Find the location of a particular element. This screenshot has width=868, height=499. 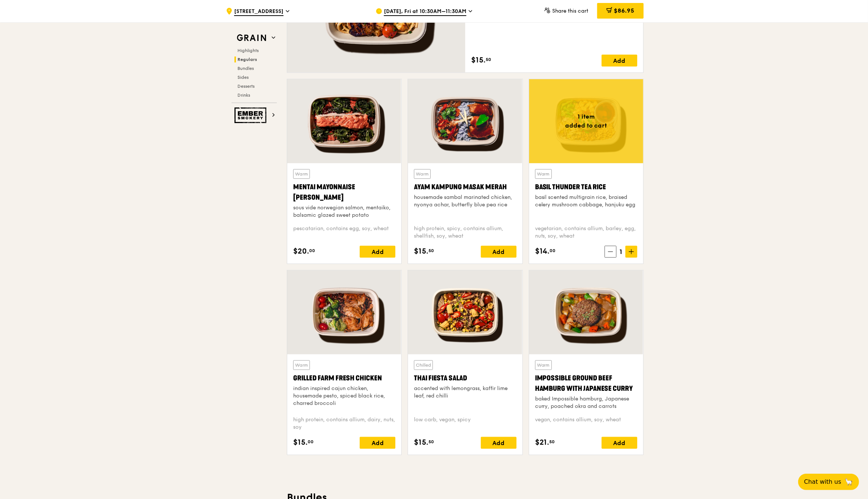

div: Basil Thunder Tea Rice is located at coordinates (586, 187).